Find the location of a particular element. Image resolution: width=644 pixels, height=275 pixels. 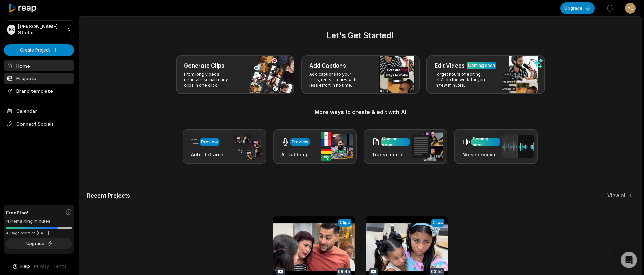

img: ai_dubbing.png is located at coordinates (337, 146).